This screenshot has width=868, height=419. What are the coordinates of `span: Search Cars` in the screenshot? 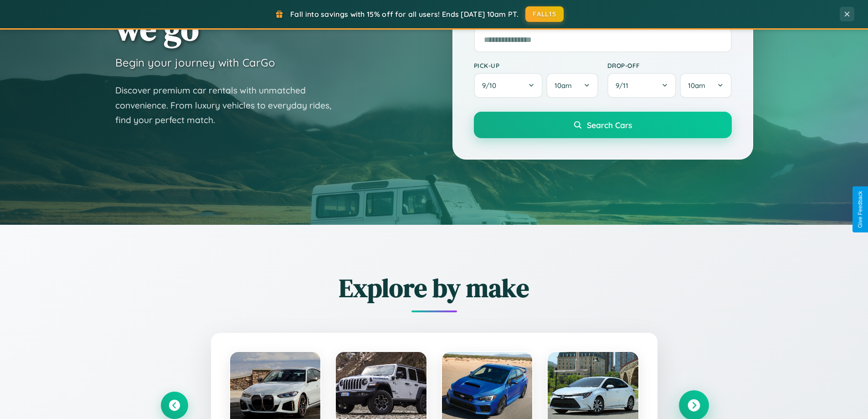 It's located at (609, 125).